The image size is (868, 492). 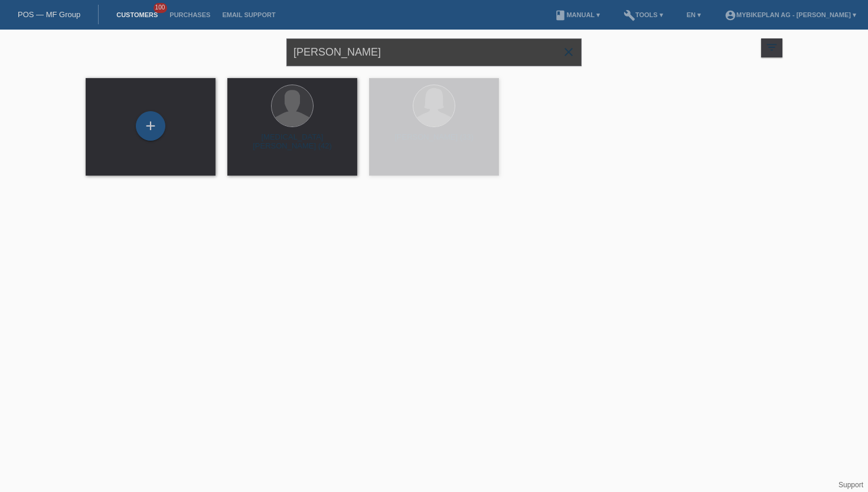 I want to click on i: build, so click(x=630, y=16).